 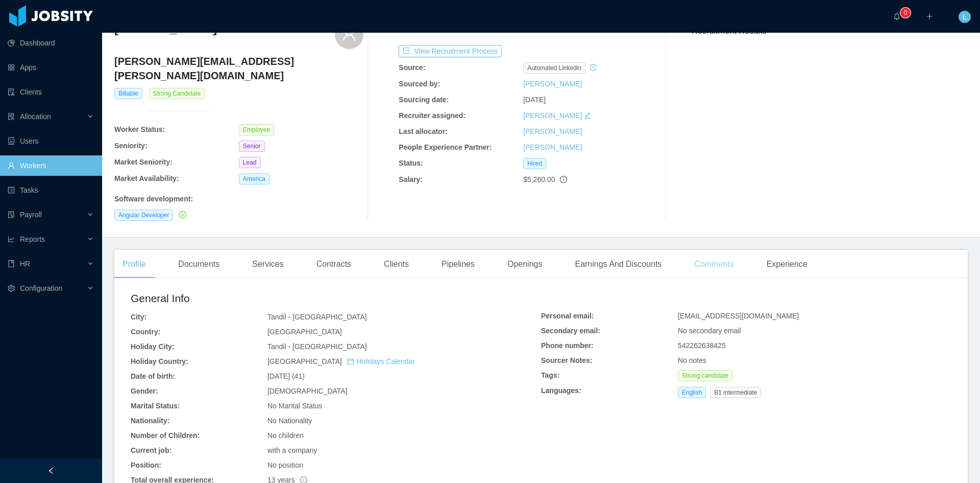 I want to click on a: icon: pie-chartDashboard, so click(x=50, y=43).